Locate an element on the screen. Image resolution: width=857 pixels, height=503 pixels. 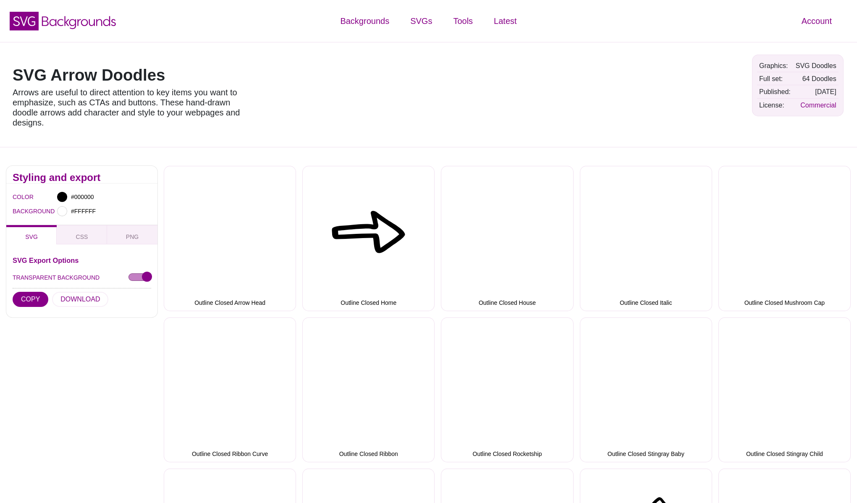
a: Backgrounds is located at coordinates (365, 21).